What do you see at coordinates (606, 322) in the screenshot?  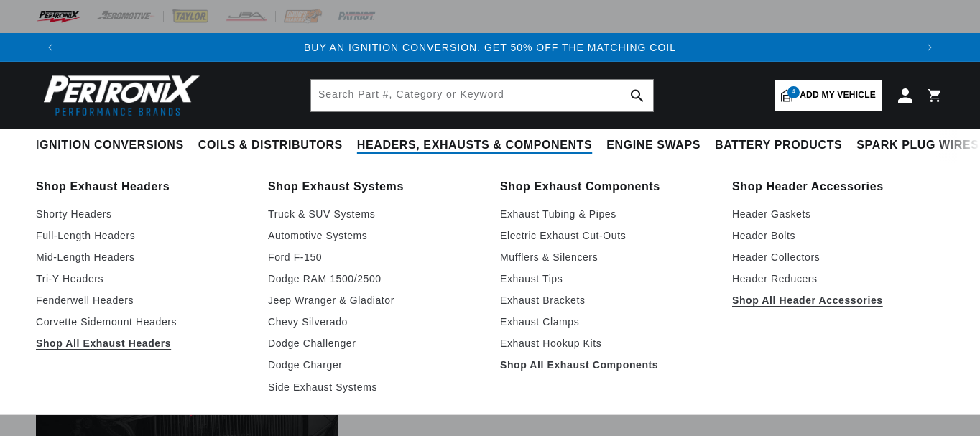 I see `a: Exhaust Clamps` at bounding box center [606, 322].